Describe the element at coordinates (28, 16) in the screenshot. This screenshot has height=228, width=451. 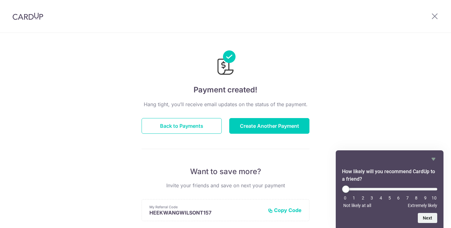
I see `img: CardUp` at that location.